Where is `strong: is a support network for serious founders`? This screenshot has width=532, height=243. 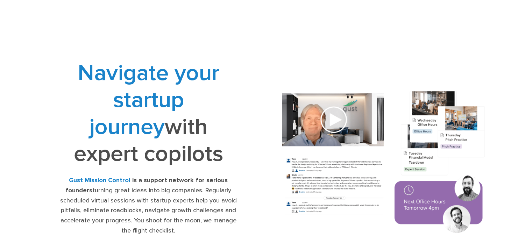
strong: is a support network for serious founders is located at coordinates (147, 186).